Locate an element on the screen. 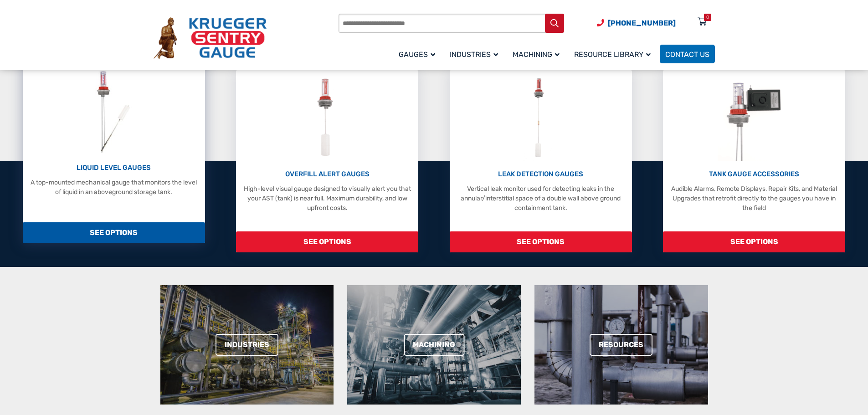 This screenshot has height=415, width=868. a: Contact Us is located at coordinates (686, 54).